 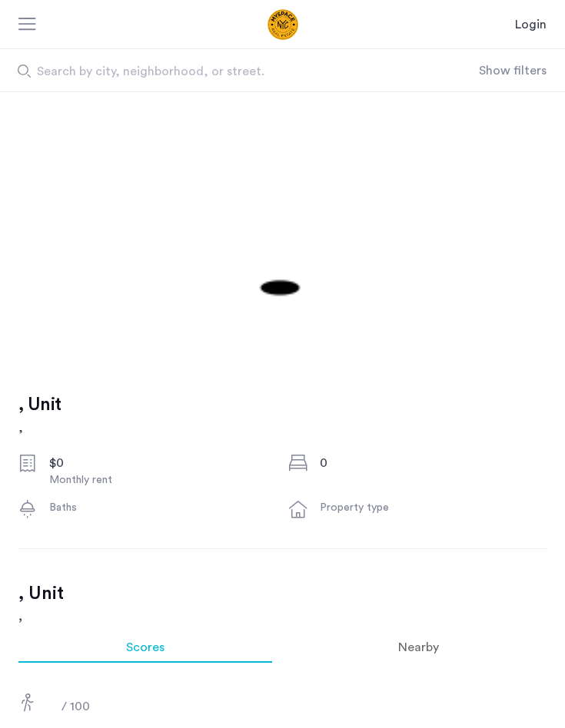 What do you see at coordinates (283, 25) in the screenshot?
I see `img: logo` at bounding box center [283, 25].